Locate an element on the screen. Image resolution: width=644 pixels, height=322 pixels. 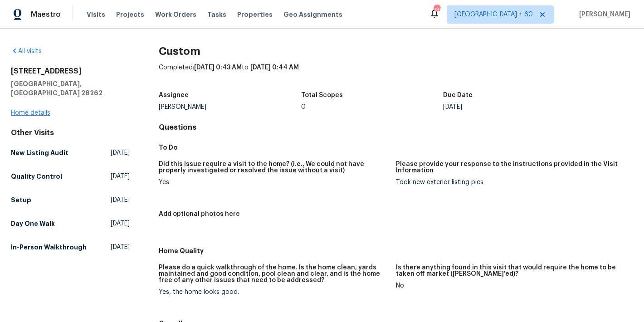
span: Geo Assignments is located at coordinates (313, 14).